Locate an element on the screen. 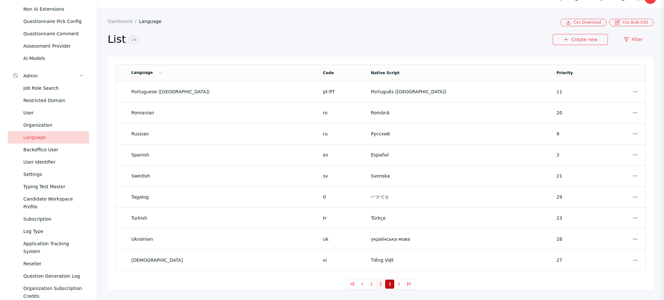 The width and height of the screenshot is (664, 300). section: 20 is located at coordinates (580, 113).